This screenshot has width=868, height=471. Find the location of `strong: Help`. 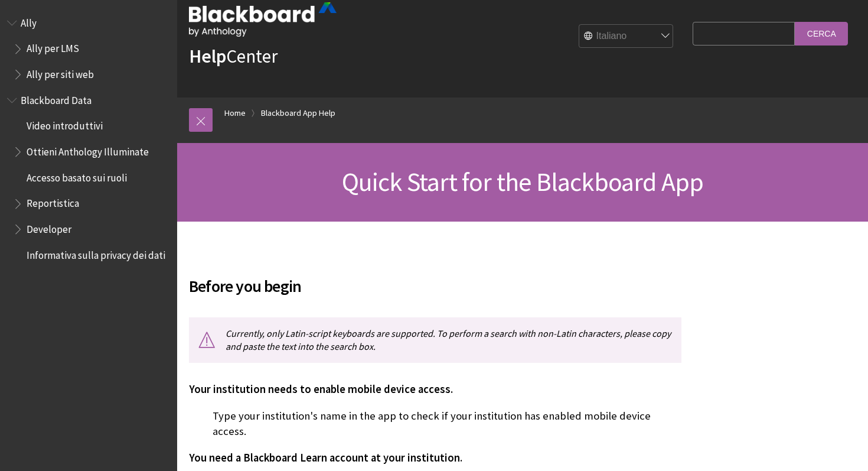

strong: Help is located at coordinates (207, 56).